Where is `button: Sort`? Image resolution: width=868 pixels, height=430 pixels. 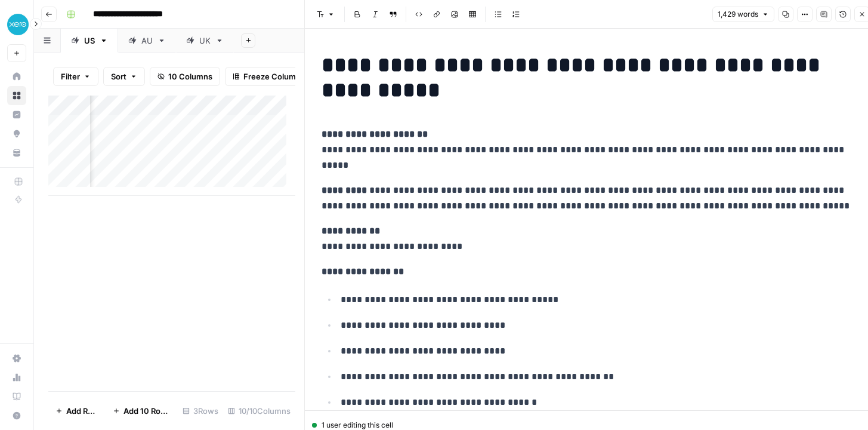 button: Sort is located at coordinates (124, 76).